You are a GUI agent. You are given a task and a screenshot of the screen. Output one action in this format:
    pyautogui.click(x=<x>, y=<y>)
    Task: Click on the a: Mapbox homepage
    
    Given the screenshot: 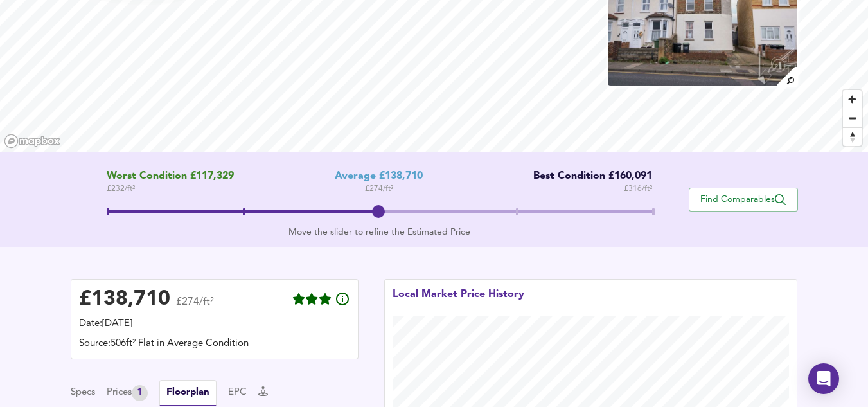 What is the action you would take?
    pyautogui.click(x=32, y=141)
    